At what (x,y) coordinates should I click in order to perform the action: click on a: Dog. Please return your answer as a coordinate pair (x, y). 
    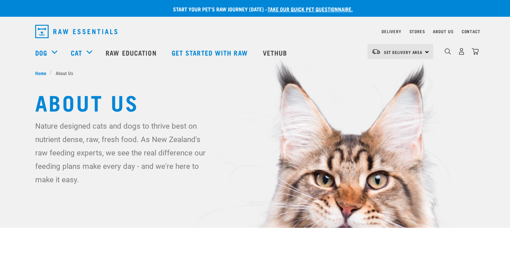
    Looking at the image, I should click on (41, 53).